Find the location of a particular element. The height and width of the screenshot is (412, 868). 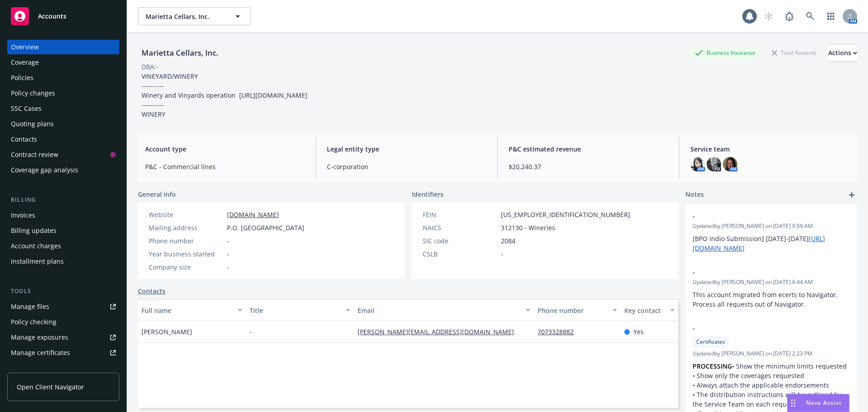

a: Accounts is located at coordinates (64, 16).